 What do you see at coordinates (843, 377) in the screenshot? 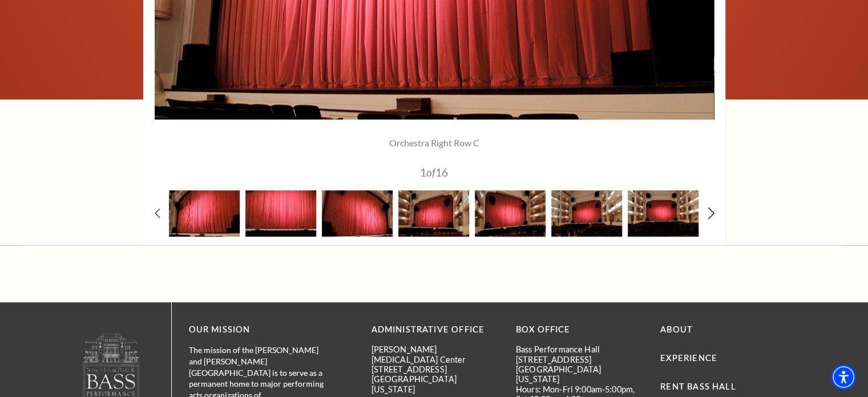
I see `div: Accessibility Menu` at bounding box center [843, 377].